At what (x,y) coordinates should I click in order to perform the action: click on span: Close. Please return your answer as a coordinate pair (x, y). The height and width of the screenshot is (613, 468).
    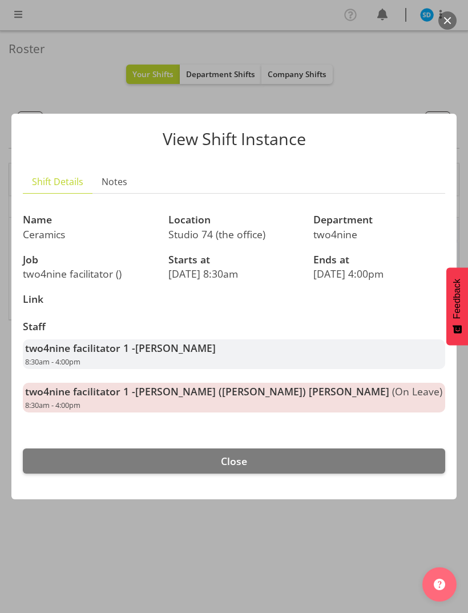
    Looking at the image, I should click on (234, 461).